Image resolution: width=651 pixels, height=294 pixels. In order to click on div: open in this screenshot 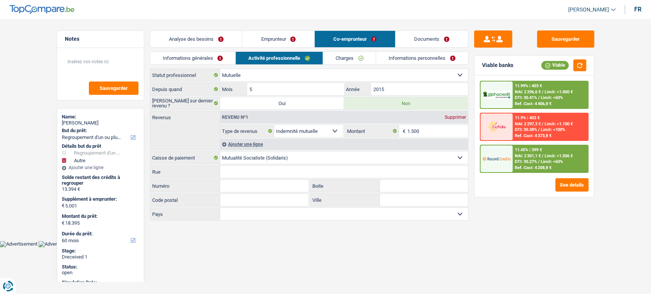, I will do `click(100, 273)`.